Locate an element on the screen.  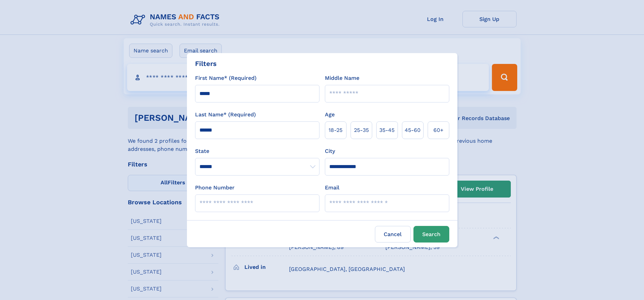
span: 45‑60 is located at coordinates (412, 130).